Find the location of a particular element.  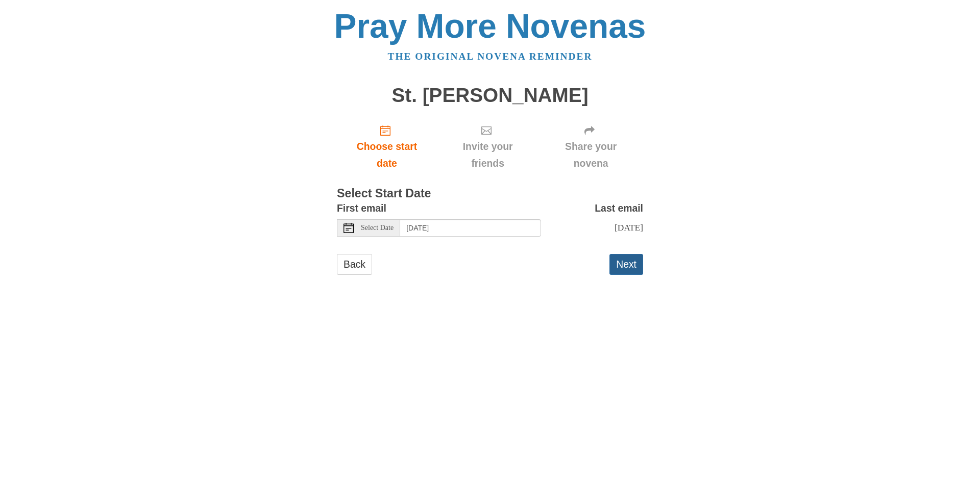

span: Choose start date is located at coordinates (387, 155).